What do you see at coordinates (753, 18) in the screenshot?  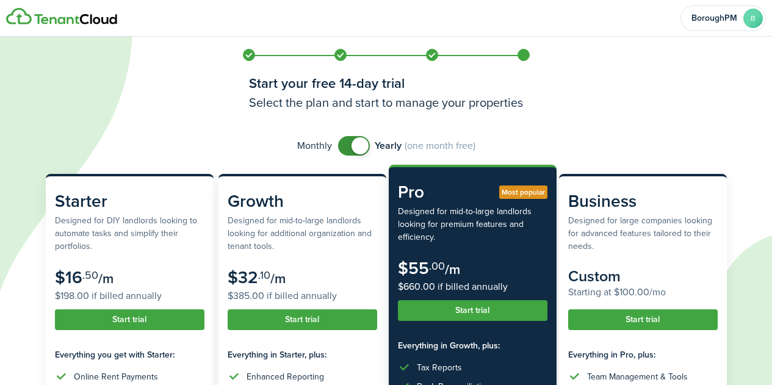 I see `avatar-text: B` at bounding box center [753, 18].